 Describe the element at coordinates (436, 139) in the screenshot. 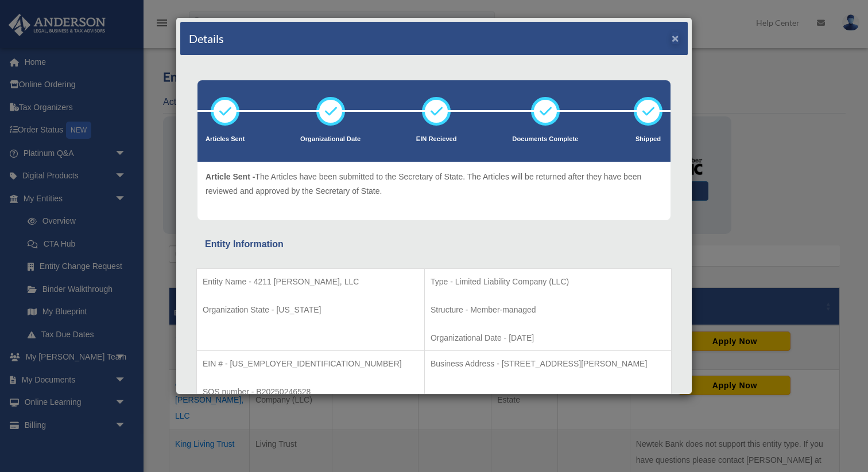

I see `p: EIN Recieved` at that location.